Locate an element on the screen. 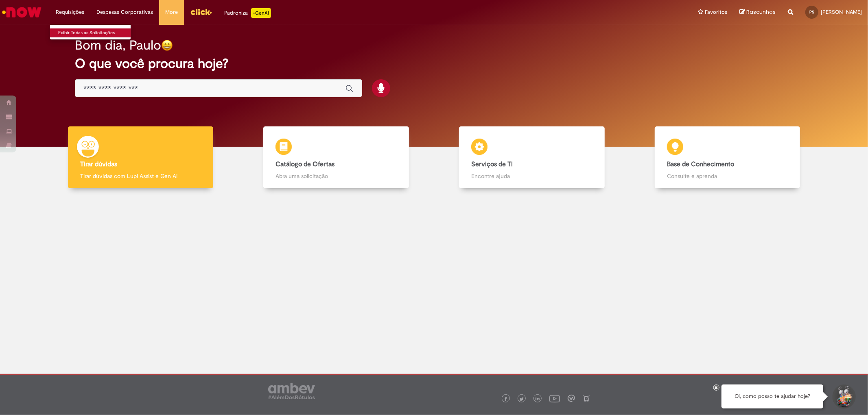 Image resolution: width=868 pixels, height=415 pixels. img: logo_footer_workplace.png is located at coordinates (572, 398).